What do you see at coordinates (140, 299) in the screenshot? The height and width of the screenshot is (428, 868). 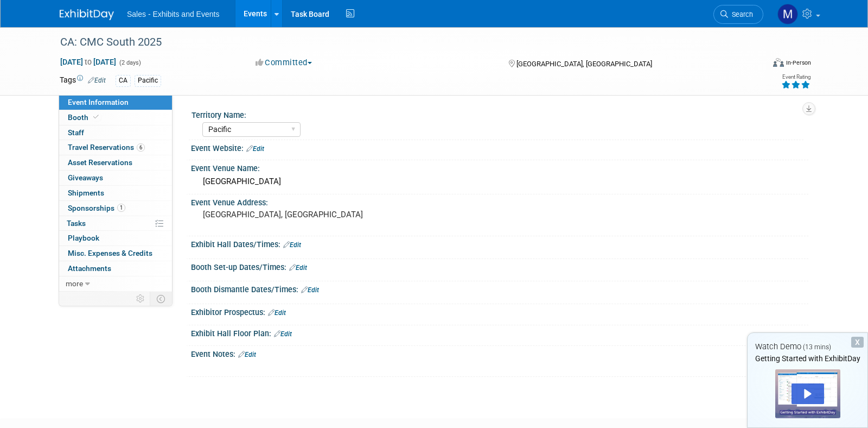 I see `td: Personalize Event Tab Strip` at bounding box center [140, 299].